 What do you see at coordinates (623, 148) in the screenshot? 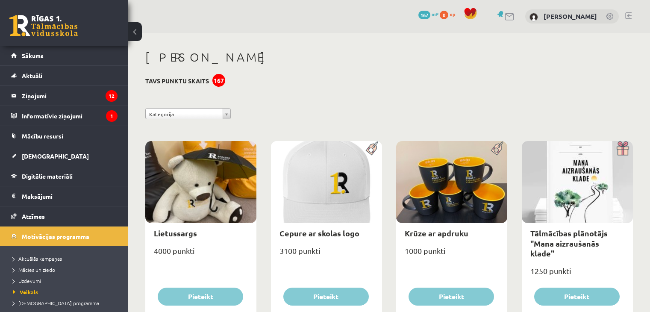
I see `img: Dāvana ar pārsteigumu` at bounding box center [623, 148].